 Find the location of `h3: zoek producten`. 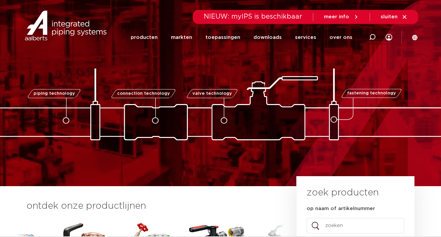

h3: zoek producten is located at coordinates (343, 193).